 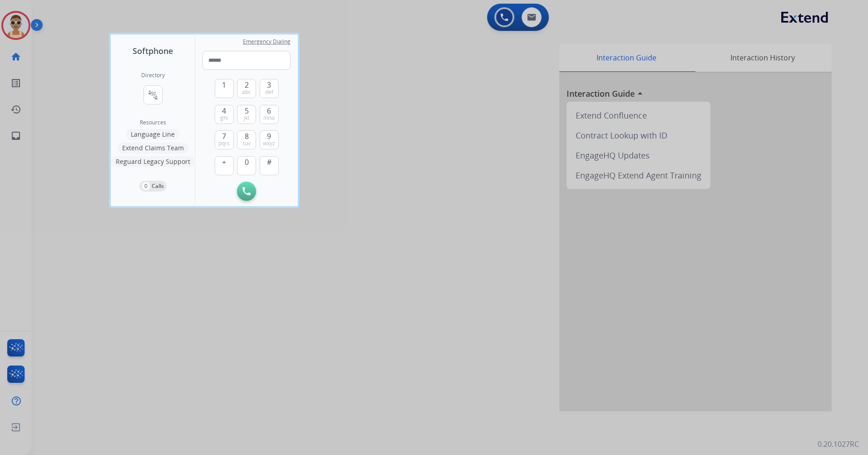 I want to click on button: Extend Claims Team, so click(x=153, y=148).